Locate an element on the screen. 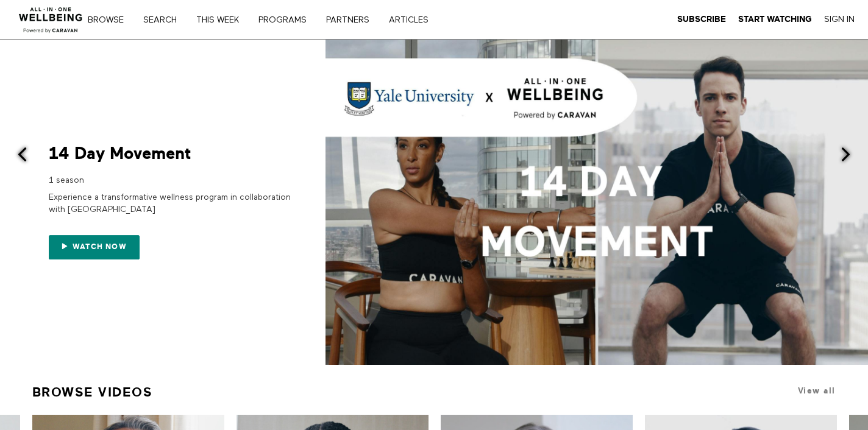 This screenshot has width=868, height=430. a: PROGRAMS is located at coordinates (287, 20).